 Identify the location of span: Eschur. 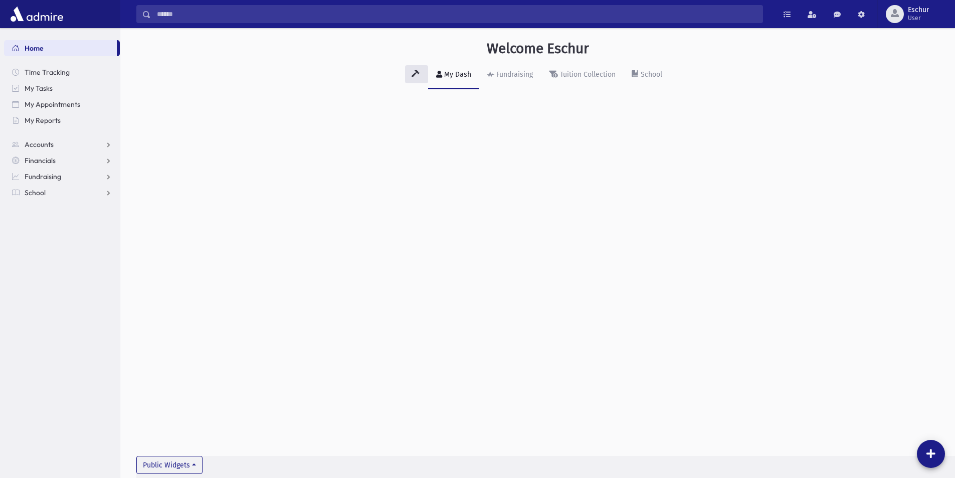
(918, 10).